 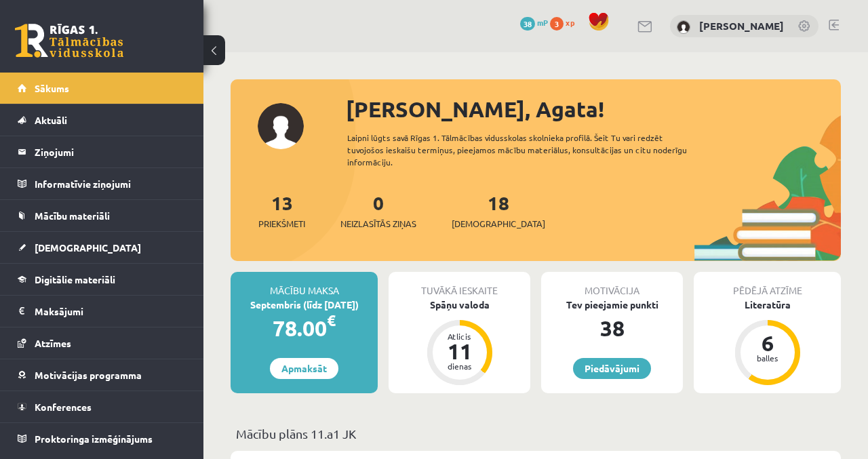 I want to click on span: Neizlasītās ziņas, so click(x=378, y=224).